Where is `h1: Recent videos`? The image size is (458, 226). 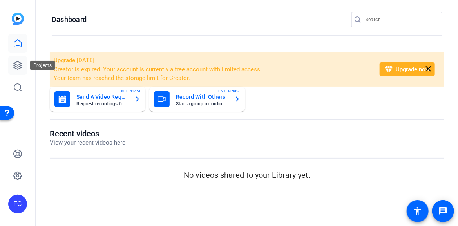
h1: Recent videos is located at coordinates (87, 134).